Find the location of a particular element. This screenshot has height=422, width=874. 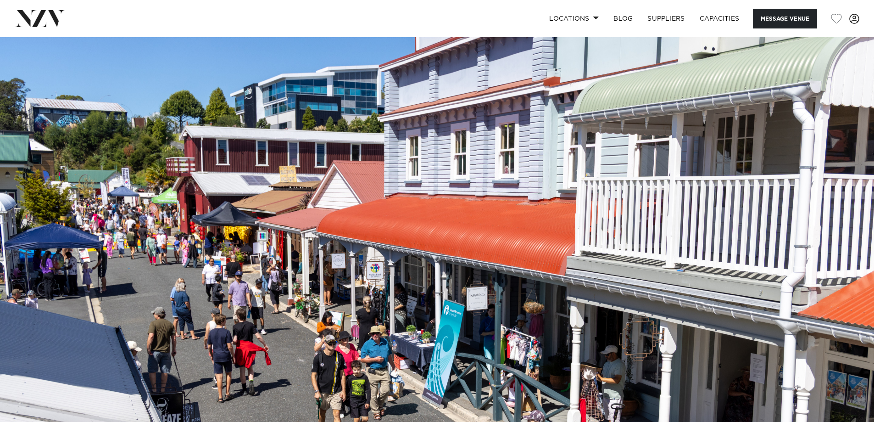

a: SUPPLIERS is located at coordinates (666, 18).